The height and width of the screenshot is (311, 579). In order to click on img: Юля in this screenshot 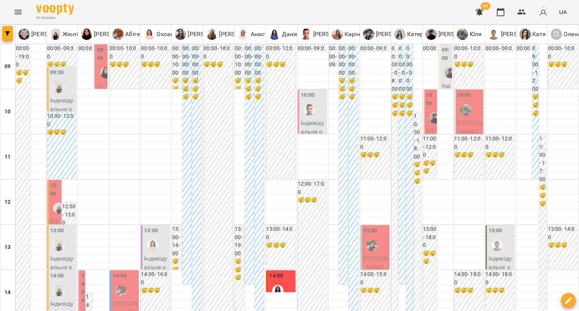, I will do `click(466, 110)`.